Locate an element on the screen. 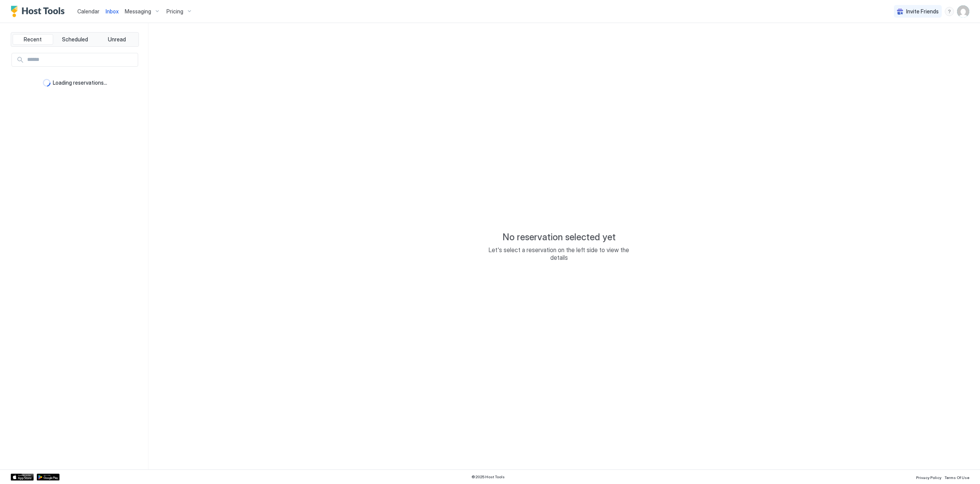 The image size is (980, 484). span: Recent is located at coordinates (32, 39).